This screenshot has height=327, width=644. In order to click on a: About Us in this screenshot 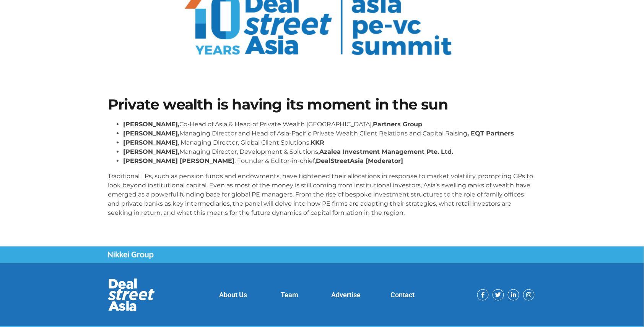, I will do `click(233, 295)`.